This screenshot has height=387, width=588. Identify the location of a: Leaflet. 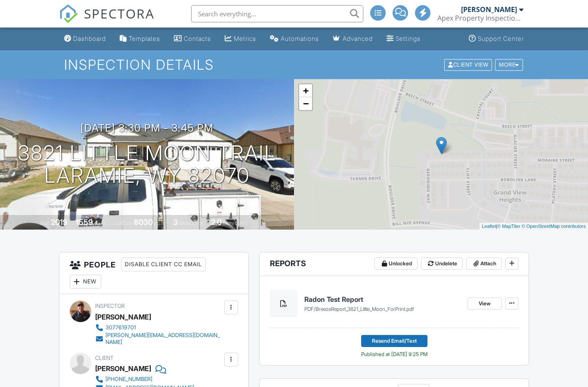
(489, 226).